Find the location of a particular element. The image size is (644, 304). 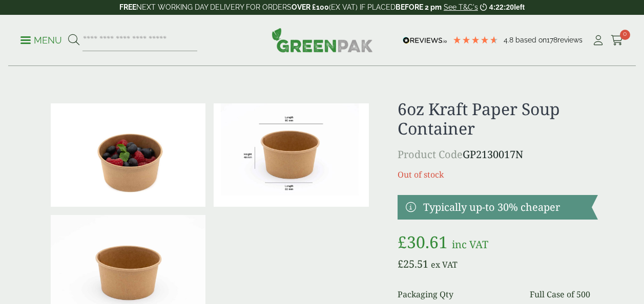

span: 178 is located at coordinates (552, 40).